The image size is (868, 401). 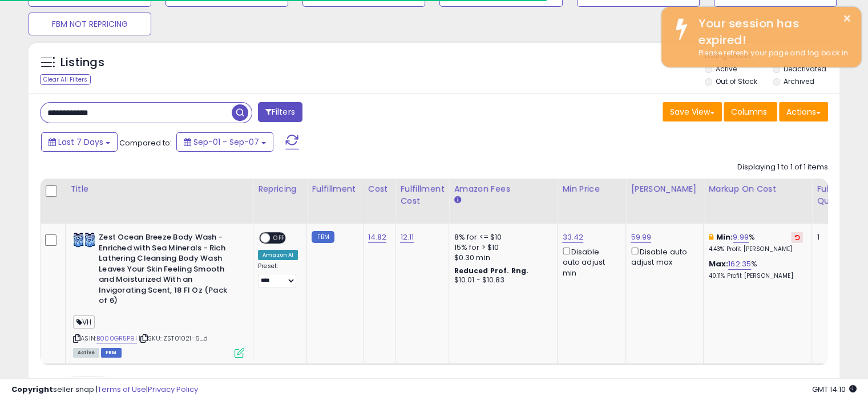 I want to click on span: Sep-01 - Sep-07, so click(x=226, y=142).